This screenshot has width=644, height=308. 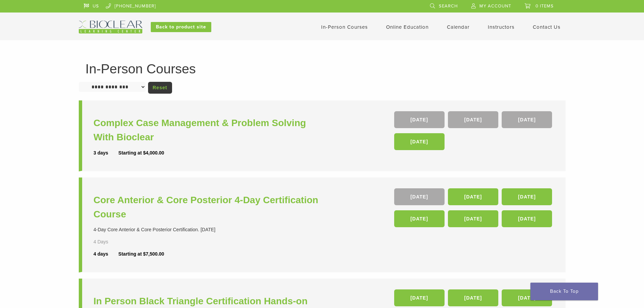 I want to click on div: 4 days, so click(x=106, y=254).